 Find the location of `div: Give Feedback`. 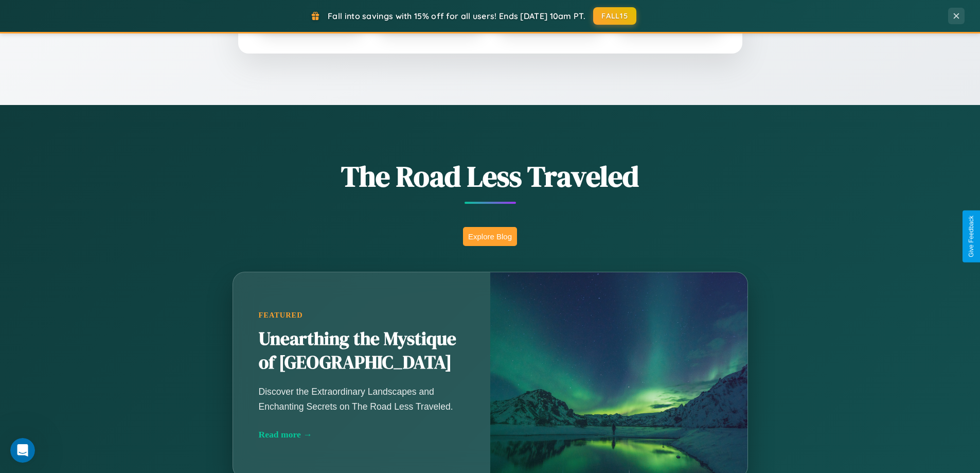

div: Give Feedback is located at coordinates (971, 236).